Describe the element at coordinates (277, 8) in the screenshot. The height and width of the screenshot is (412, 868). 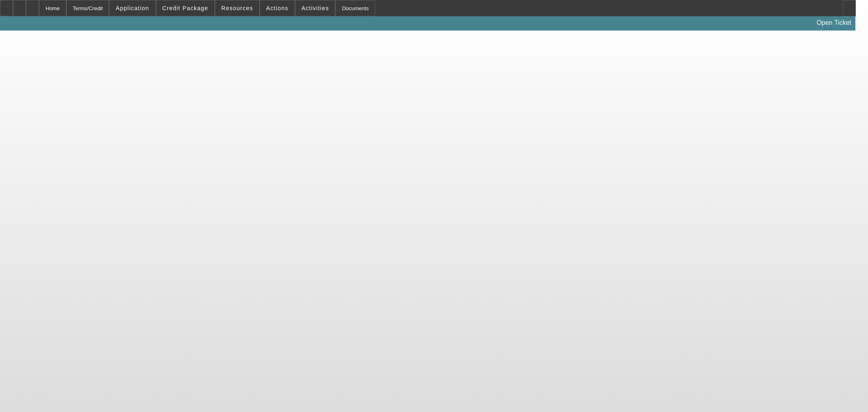
I see `span: Actions` at that location.